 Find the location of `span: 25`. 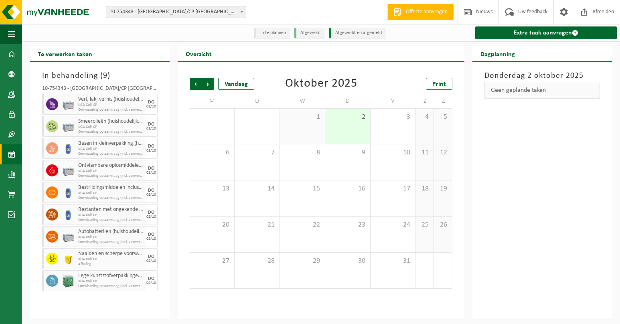

span: 25 is located at coordinates (424, 225).